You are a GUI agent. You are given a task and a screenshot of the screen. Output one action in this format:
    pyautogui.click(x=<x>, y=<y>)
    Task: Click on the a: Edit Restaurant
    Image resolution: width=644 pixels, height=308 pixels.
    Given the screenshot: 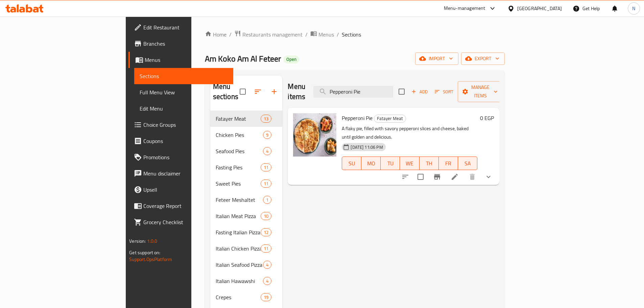 What is the action you would take?
    pyautogui.click(x=181, y=28)
    